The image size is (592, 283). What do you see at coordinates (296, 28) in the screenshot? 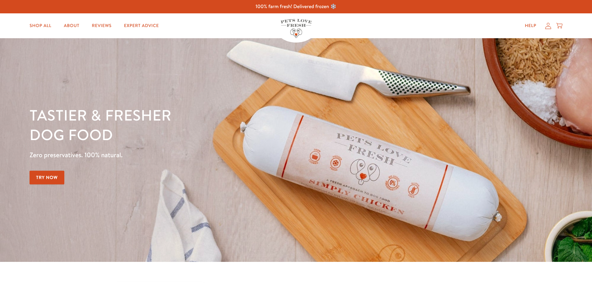
I see `img: Pets Love Fresh` at bounding box center [296, 28].